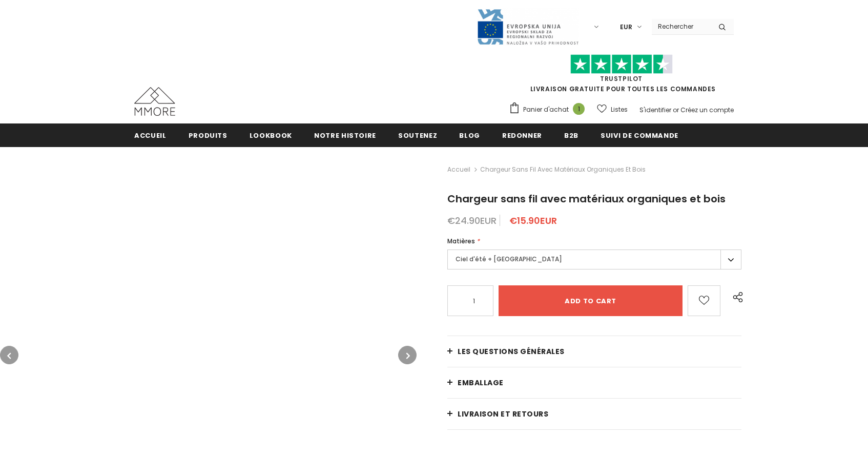  Describe the element at coordinates (155, 102) in the screenshot. I see `img: Cas MMORE` at that location.